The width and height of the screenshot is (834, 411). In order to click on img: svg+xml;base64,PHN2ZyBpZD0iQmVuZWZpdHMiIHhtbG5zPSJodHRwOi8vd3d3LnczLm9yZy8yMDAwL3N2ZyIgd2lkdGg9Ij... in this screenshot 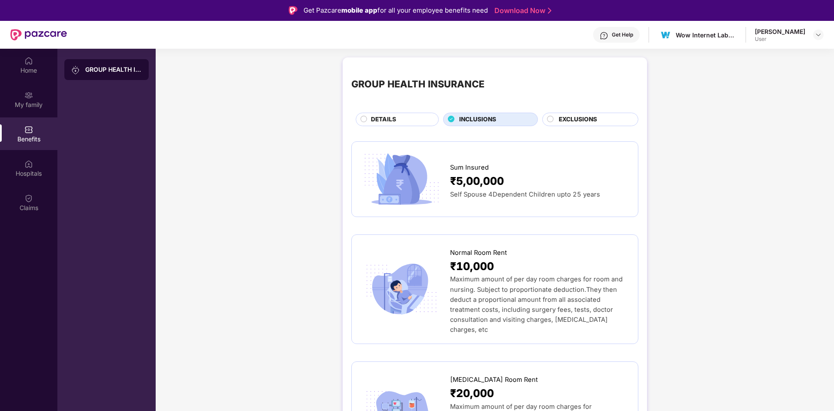, I will do `click(29, 130)`.